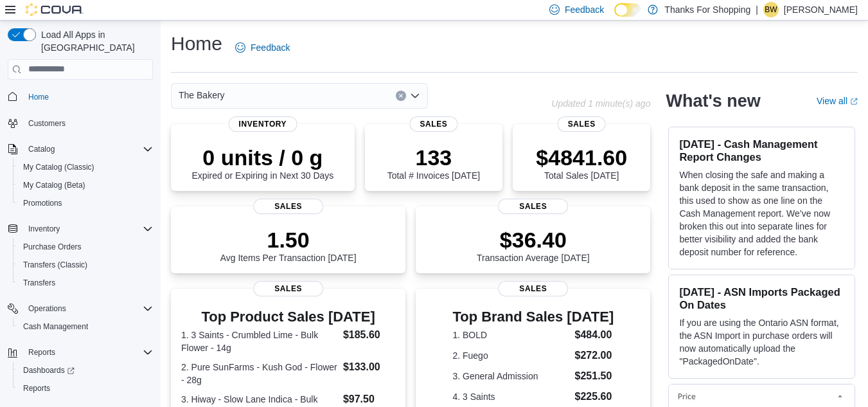 Image resolution: width=868 pixels, height=407 pixels. Describe the element at coordinates (86, 203) in the screenshot. I see `button: Promotions` at that location.